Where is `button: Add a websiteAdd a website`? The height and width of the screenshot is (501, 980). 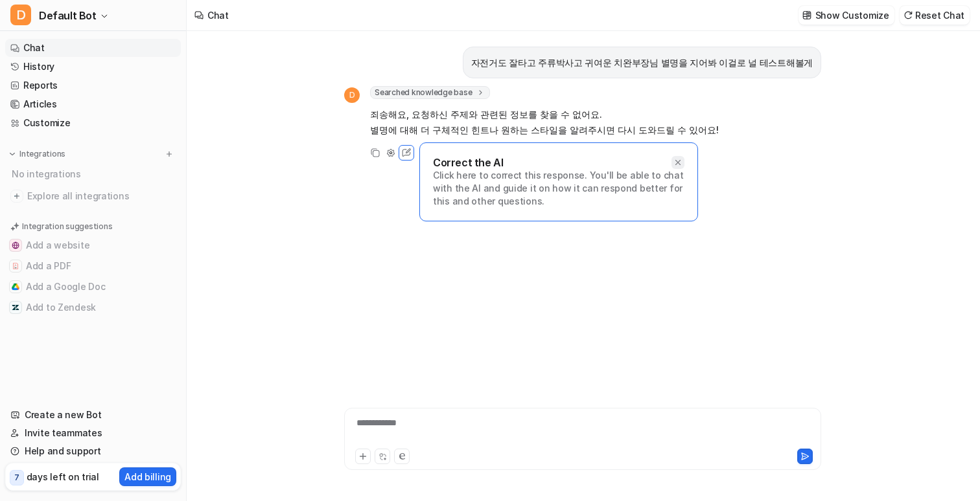
button: Add a websiteAdd a website is located at coordinates (93, 245).